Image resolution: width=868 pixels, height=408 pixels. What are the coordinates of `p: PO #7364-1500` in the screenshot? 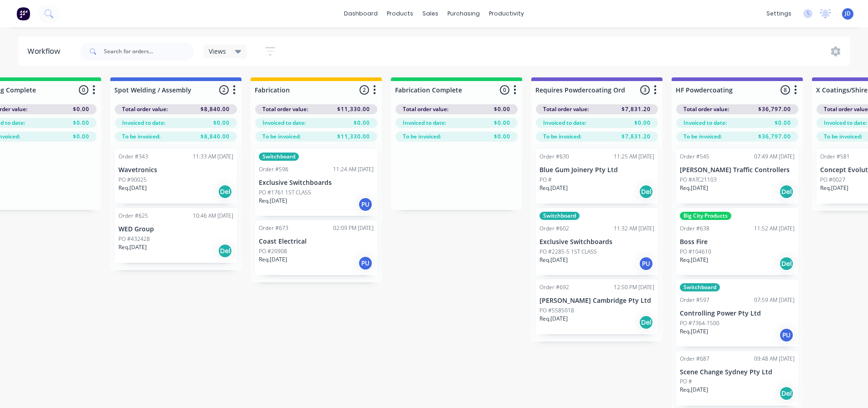 It's located at (699, 323).